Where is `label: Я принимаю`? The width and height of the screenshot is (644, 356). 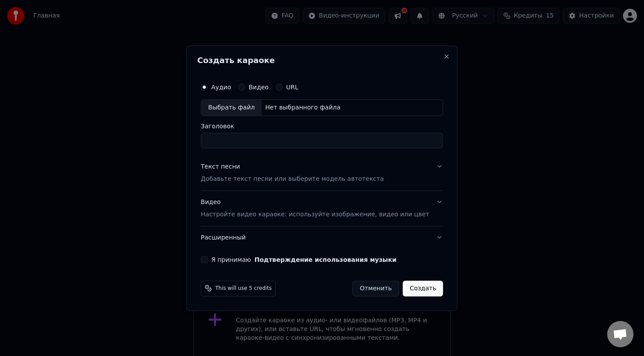 label: Я принимаю is located at coordinates (304, 259).